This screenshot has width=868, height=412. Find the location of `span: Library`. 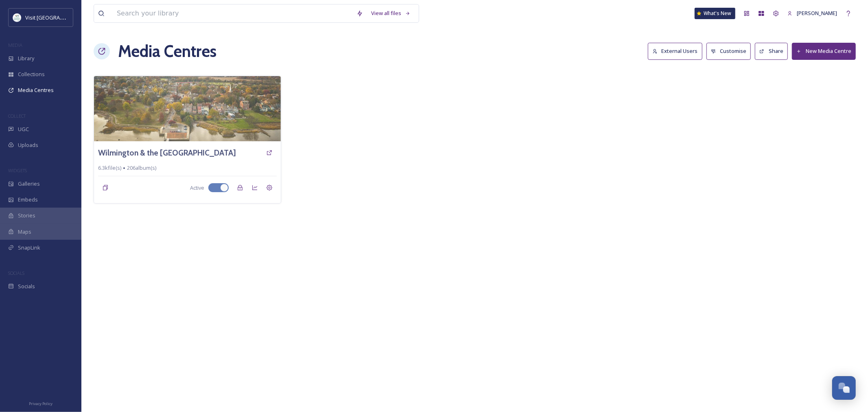

span: Library is located at coordinates (26, 58).